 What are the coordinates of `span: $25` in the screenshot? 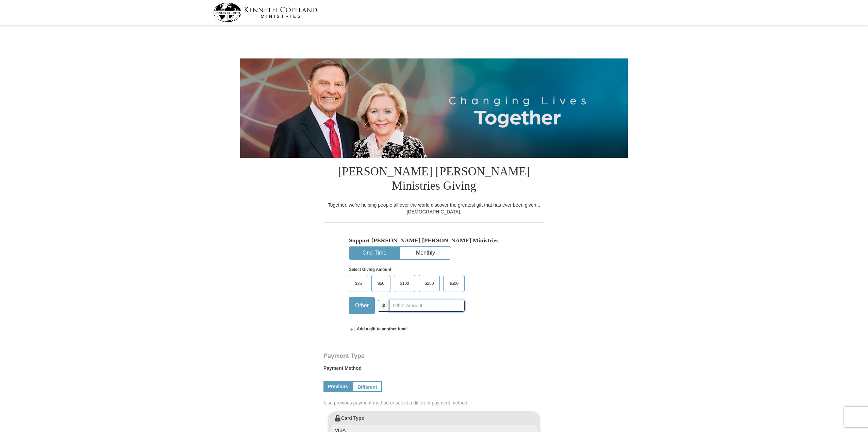 It's located at (358, 283).